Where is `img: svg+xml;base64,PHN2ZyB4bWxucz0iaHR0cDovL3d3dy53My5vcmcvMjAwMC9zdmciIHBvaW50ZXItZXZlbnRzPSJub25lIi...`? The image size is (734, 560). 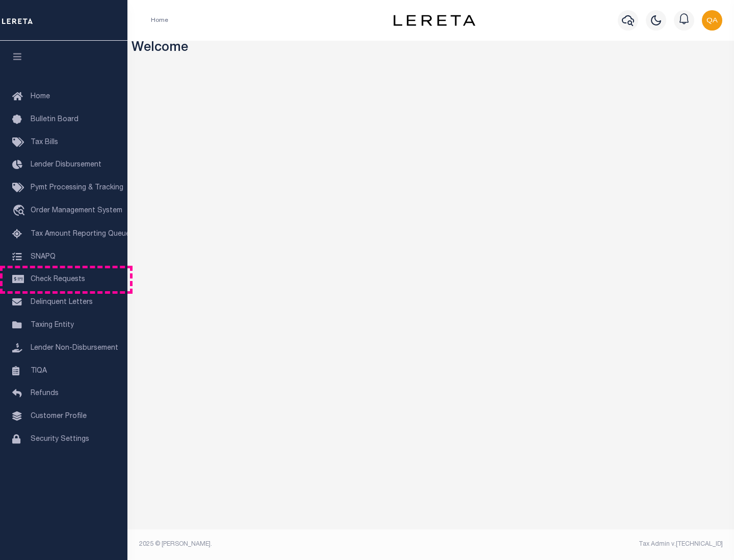
img: svg+xml;base64,PHN2ZyB4bWxucz0iaHR0cDovL3d3dy53My5vcmcvMjAwMC9zdmciIHBvaW50ZXItZXZlbnRzPSJub25lIi... is located at coordinates (712, 21).